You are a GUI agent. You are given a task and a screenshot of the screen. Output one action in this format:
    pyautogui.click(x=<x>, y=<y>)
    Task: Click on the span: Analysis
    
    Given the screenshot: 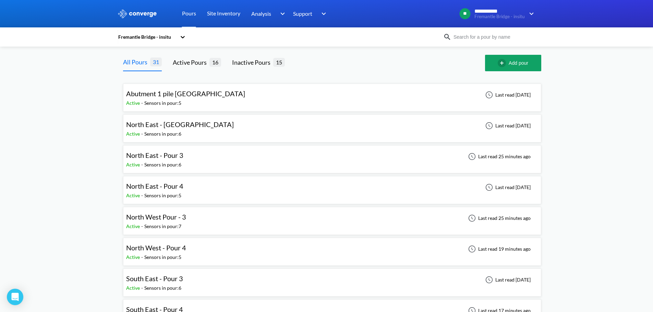 What is the action you would take?
    pyautogui.click(x=261, y=13)
    